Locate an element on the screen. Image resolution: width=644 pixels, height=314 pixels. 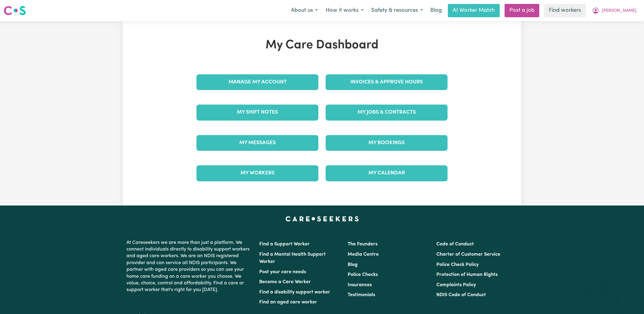
a: Post a job is located at coordinates (522, 11).